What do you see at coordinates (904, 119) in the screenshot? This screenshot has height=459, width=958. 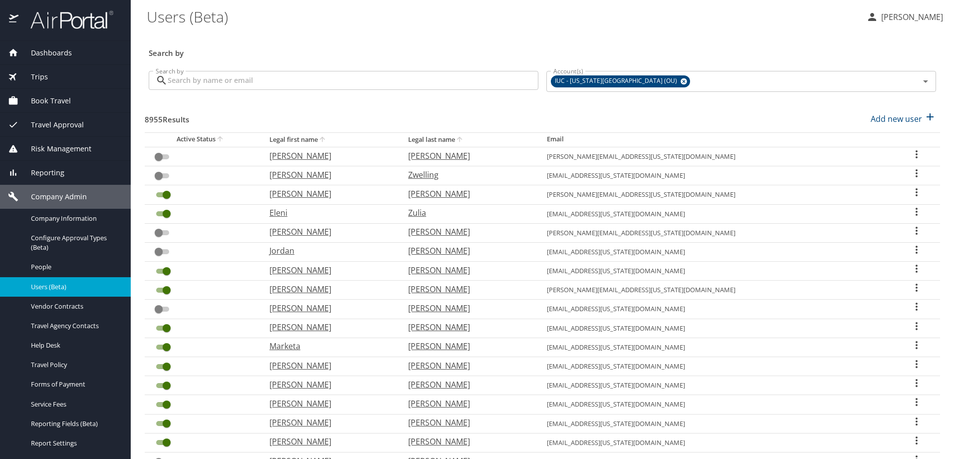 I see `button: Add new user` at bounding box center [904, 119].